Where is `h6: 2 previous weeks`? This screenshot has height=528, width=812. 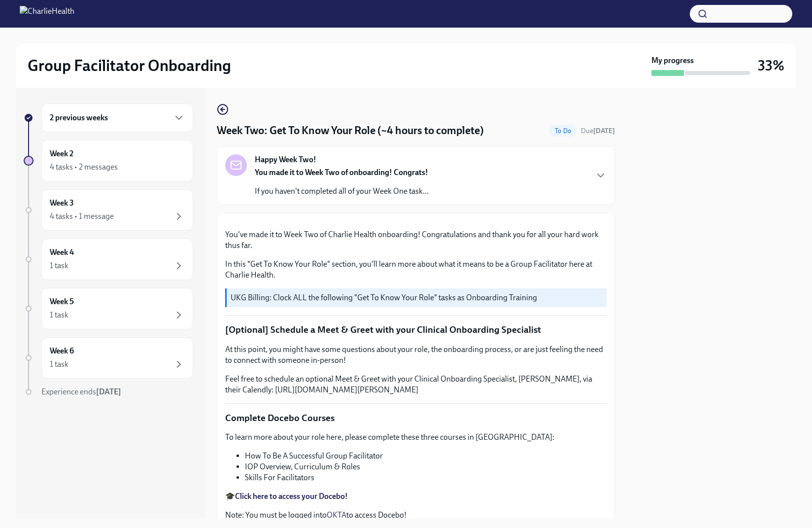
h6: 2 previous weeks is located at coordinates (79, 118).